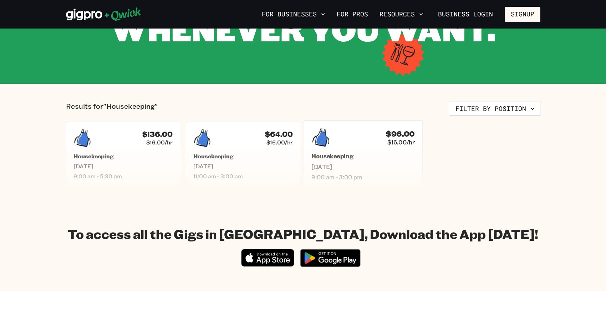 The image size is (606, 311). I want to click on span: 11:00 am - 3:00 pm, so click(243, 176).